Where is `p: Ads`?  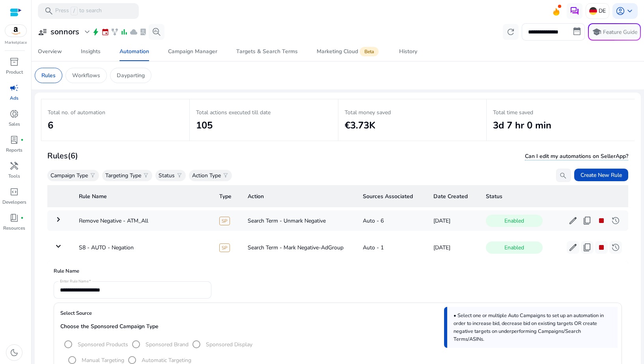 p: Ads is located at coordinates (14, 98).